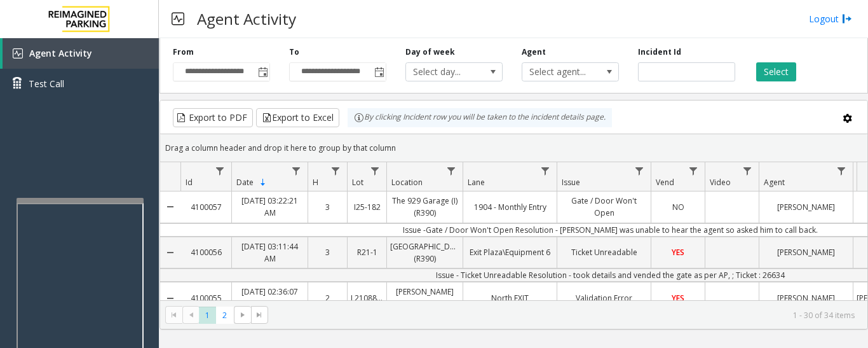 The height and width of the screenshot is (348, 868). What do you see at coordinates (294, 52) in the screenshot?
I see `label: To` at bounding box center [294, 52].